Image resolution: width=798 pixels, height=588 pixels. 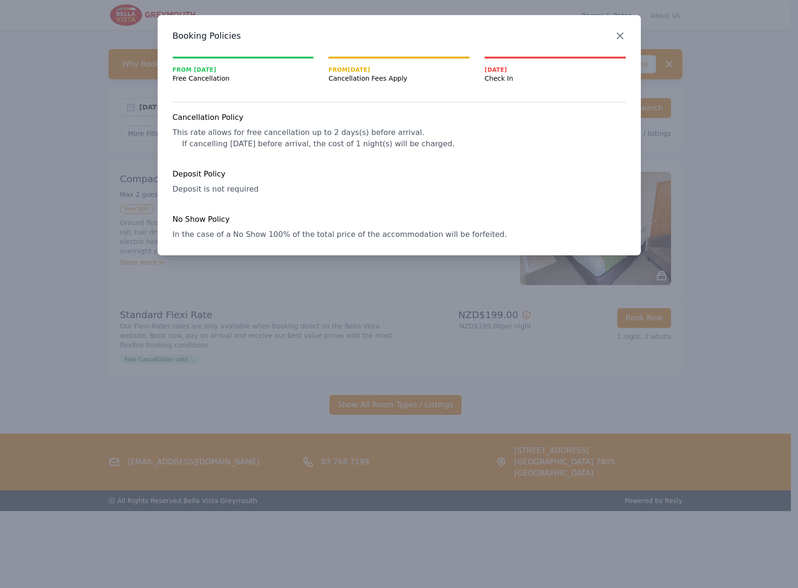 I want to click on h4: No Show Policy, so click(x=399, y=219).